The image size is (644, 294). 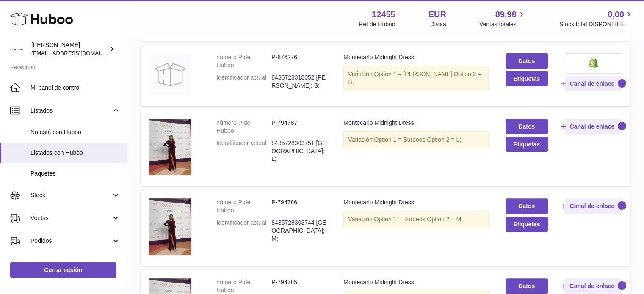 I want to click on a: 89,98 Ventas totales, so click(x=502, y=18).